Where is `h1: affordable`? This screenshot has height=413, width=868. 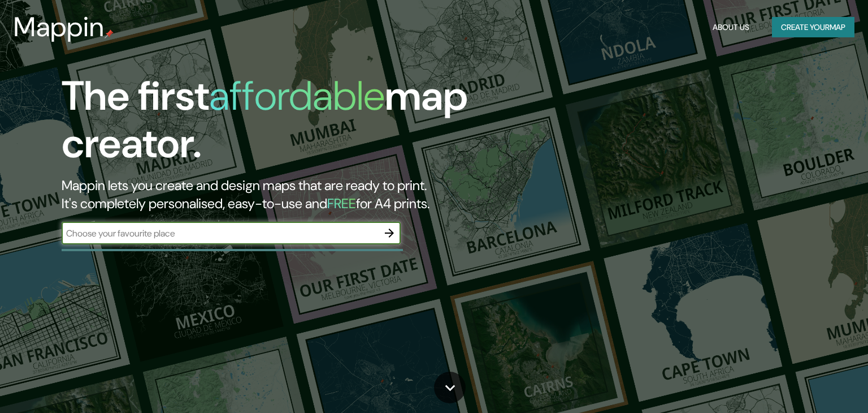
h1: affordable is located at coordinates (297, 96).